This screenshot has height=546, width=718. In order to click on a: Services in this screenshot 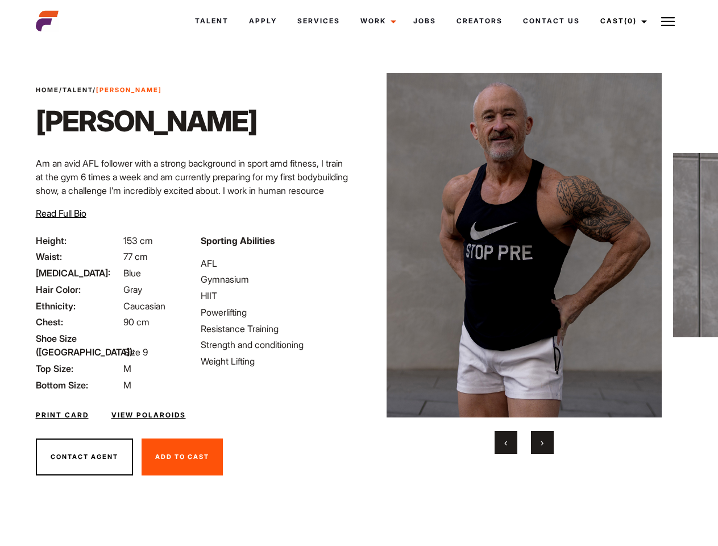, I will do `click(318, 21)`.